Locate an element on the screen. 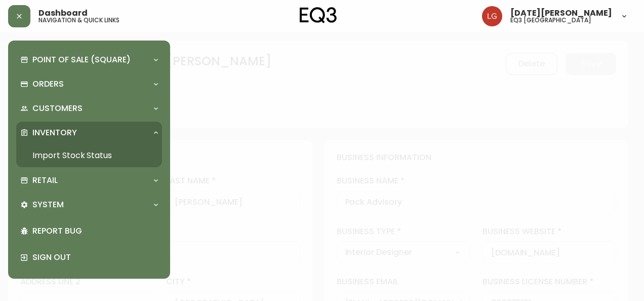 The height and width of the screenshot is (301, 644). div: System is located at coordinates (89, 205).